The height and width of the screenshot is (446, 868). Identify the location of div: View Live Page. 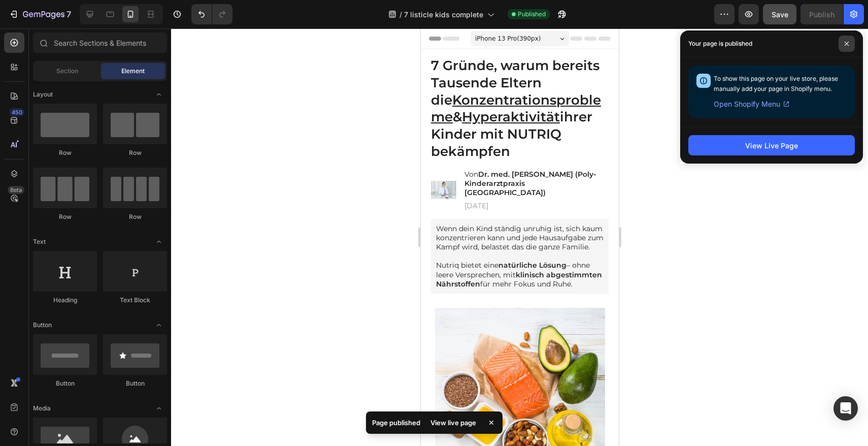
(771, 145).